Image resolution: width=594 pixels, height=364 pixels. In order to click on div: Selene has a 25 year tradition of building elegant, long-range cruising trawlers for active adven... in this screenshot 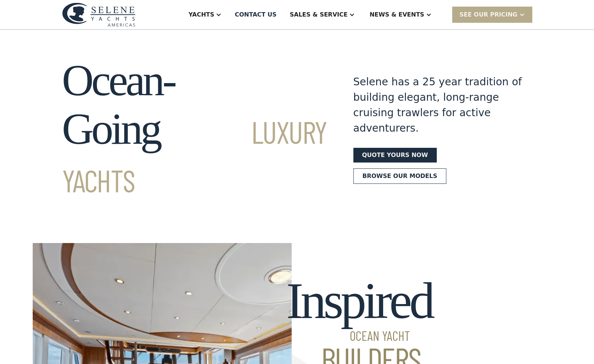, I will do `click(438, 105)`.